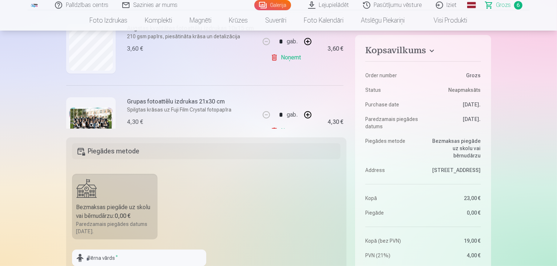  I want to click on span: Neapmaksāts, so click(465, 90).